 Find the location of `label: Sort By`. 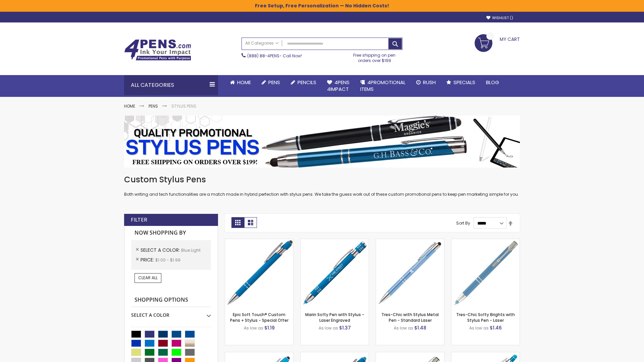

label: Sort By is located at coordinates (463, 223).